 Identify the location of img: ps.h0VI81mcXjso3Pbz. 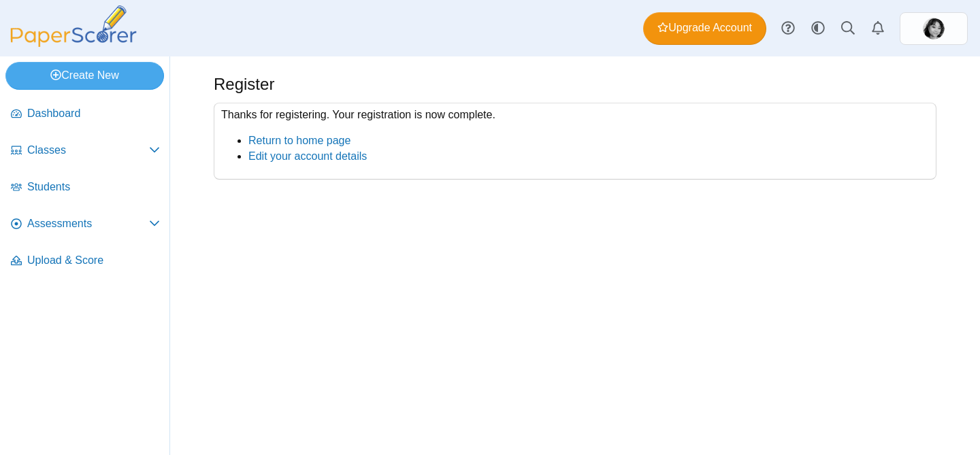
(934, 28).